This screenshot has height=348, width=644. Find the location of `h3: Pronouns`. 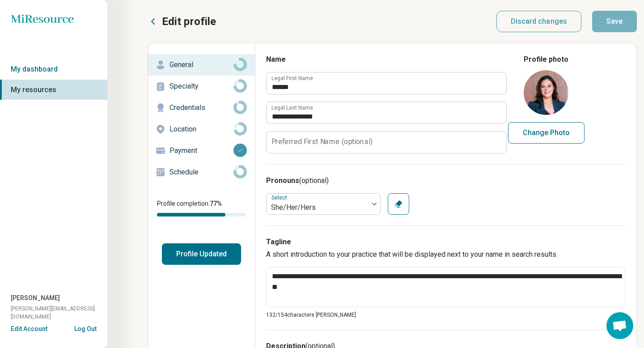

h3: Pronouns is located at coordinates (446, 181).